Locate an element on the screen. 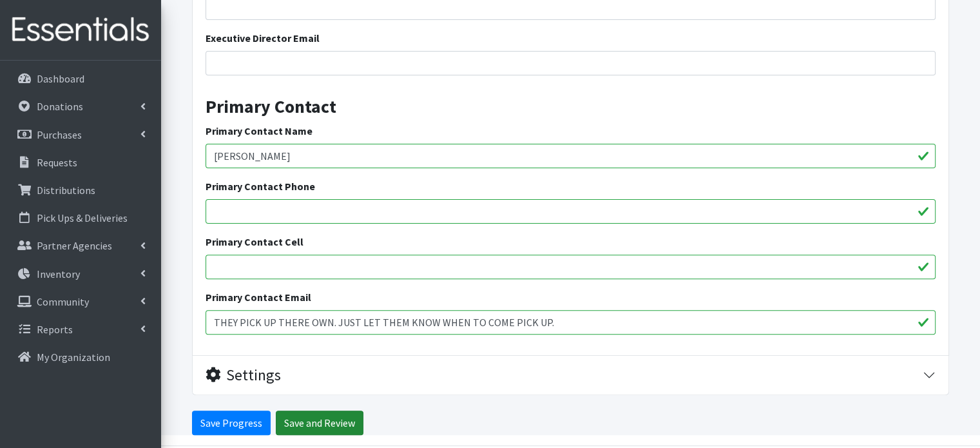 The height and width of the screenshot is (448, 980). input: Save and Review is located at coordinates (320, 424).